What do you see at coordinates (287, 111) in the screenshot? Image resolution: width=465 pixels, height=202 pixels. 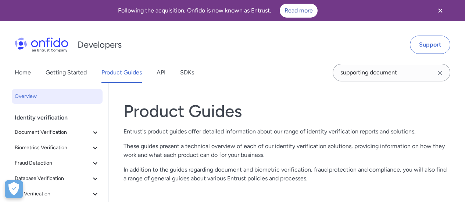 I see `h1: Product Guides` at bounding box center [287, 111].